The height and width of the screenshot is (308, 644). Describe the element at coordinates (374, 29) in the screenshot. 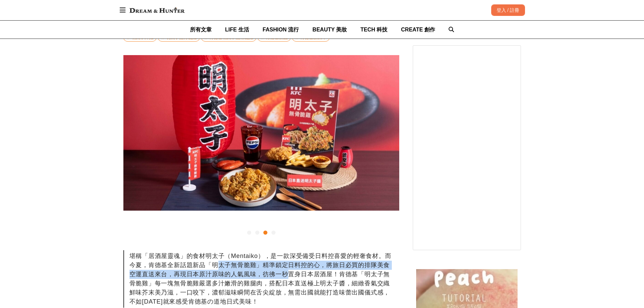

I see `a: TECH 科技` at that location.